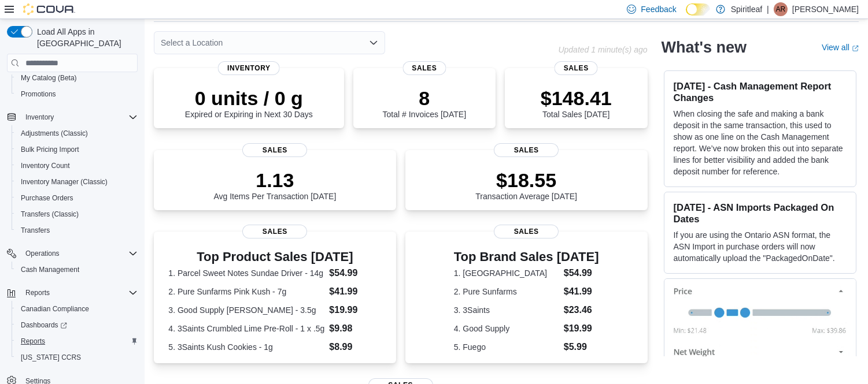  I want to click on span: Dark Mode, so click(686, 16).